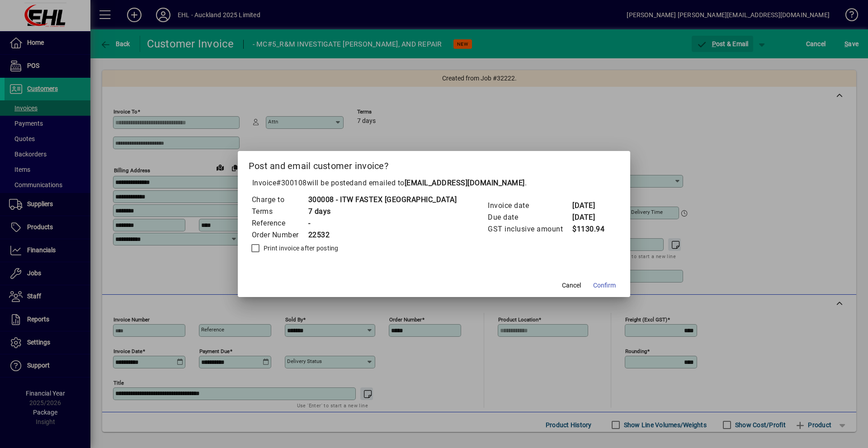  Describe the element at coordinates (279, 235) in the screenshot. I see `td: Order Number` at that location.